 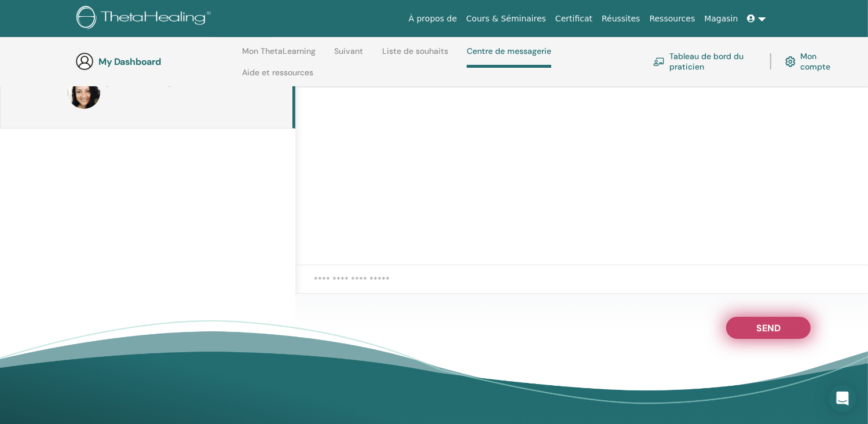 What do you see at coordinates (659, 62) in the screenshot?
I see `img: chalkboard-teacher.svg` at bounding box center [659, 62].